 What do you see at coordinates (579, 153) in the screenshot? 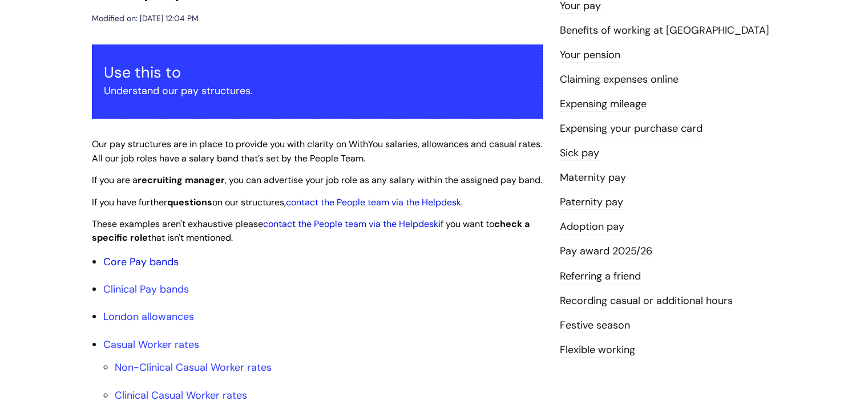
I see `a: Sick pay` at bounding box center [579, 153].